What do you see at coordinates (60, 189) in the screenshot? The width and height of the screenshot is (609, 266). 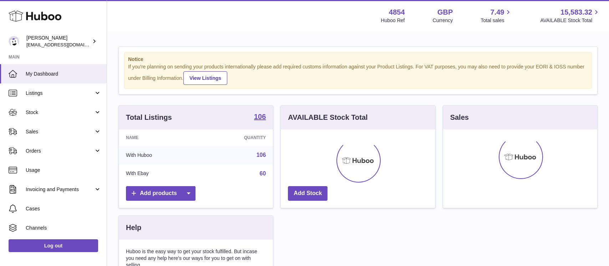 I see `span: Invoicing and Payments` at bounding box center [60, 189].